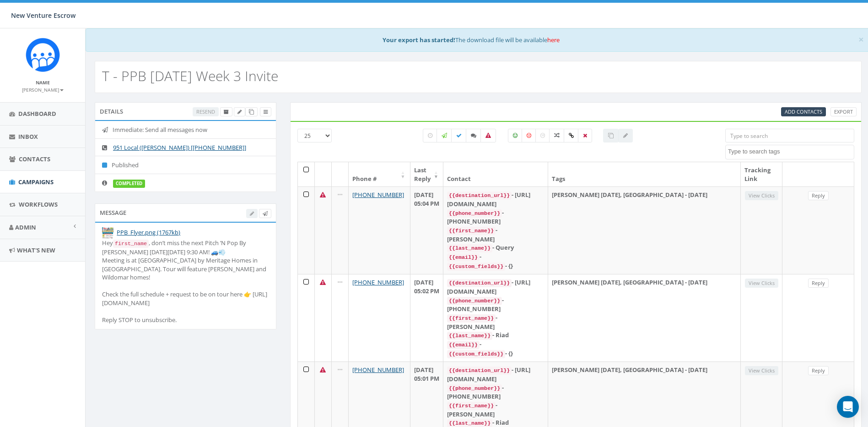  What do you see at coordinates (107, 130) in the screenshot?
I see `i: Immediate: Send all messages now` at bounding box center [107, 130].